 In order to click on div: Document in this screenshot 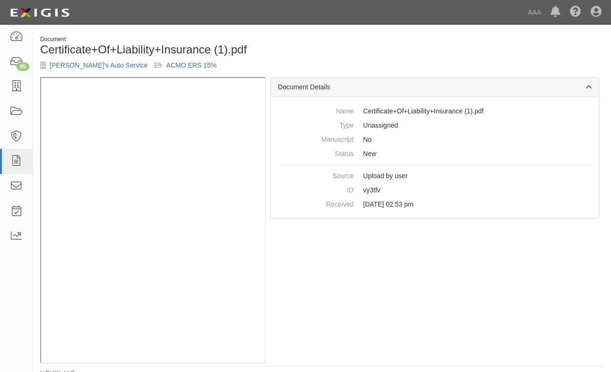, I will do `click(177, 39)`.